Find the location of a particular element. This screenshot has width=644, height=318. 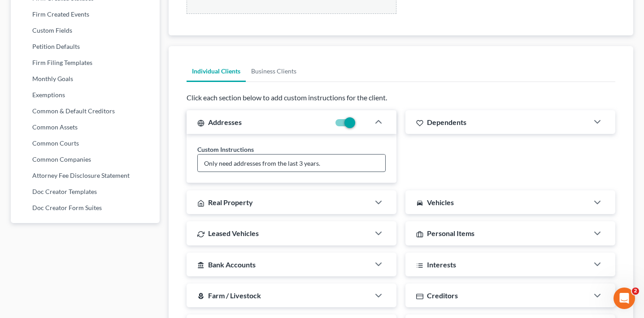

a: Common Assets is located at coordinates (85, 127).